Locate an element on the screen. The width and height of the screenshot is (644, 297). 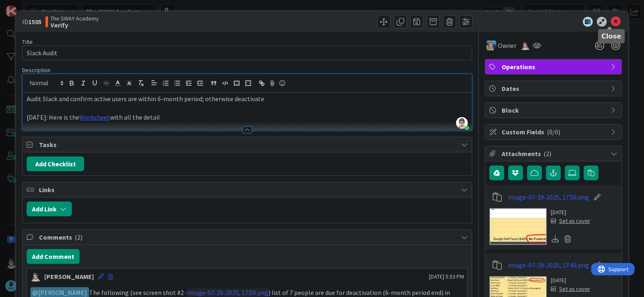
button: Add Checklist is located at coordinates (55, 164).